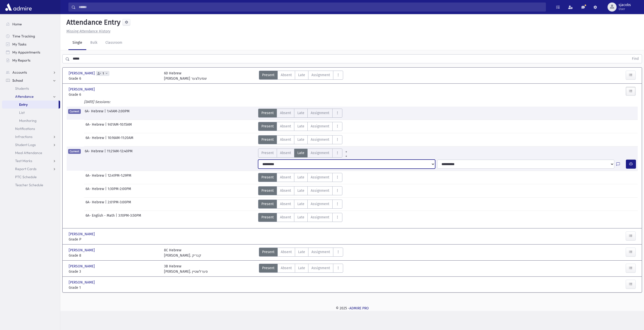  I want to click on span: 2:01PM-3:00PM, so click(119, 204).